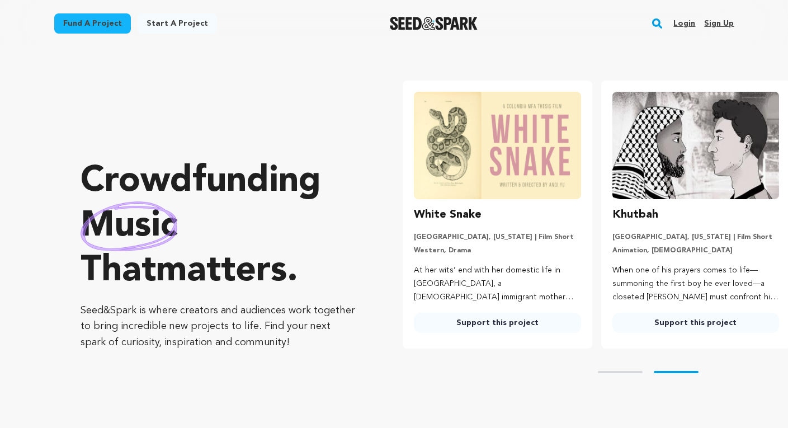 Image resolution: width=788 pixels, height=428 pixels. Describe the element at coordinates (222, 271) in the screenshot. I see `span: matters` at that location.